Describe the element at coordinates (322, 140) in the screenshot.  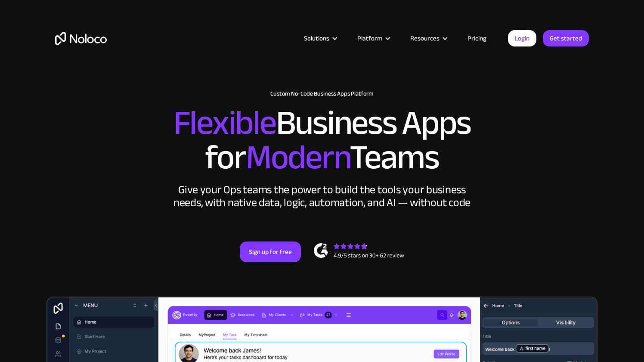
I see `h2: Business Apps for Teams` at that location.